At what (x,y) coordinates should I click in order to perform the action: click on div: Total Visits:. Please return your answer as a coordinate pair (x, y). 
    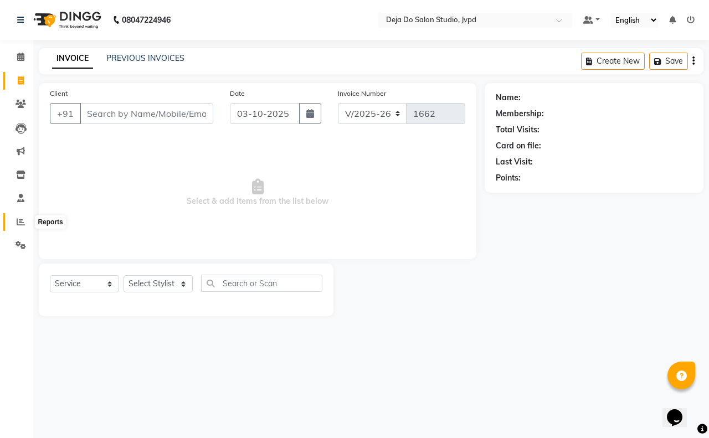
    Looking at the image, I should click on (518, 130).